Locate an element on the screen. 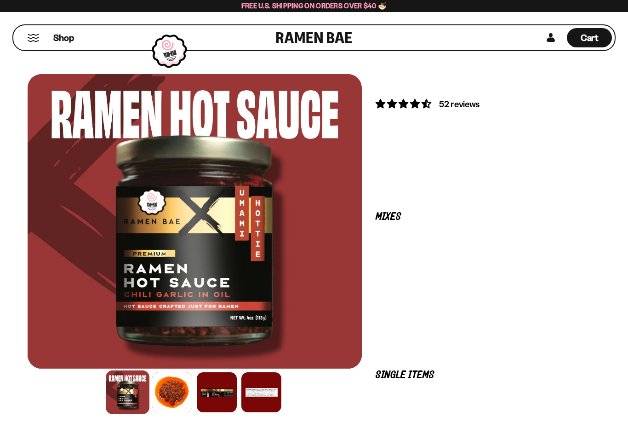  span: 4.71 stars is located at coordinates (404, 103).